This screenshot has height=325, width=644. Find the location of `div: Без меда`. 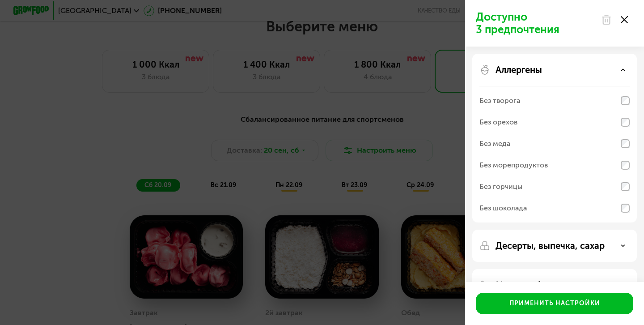

div: Без меда is located at coordinates (495, 144).